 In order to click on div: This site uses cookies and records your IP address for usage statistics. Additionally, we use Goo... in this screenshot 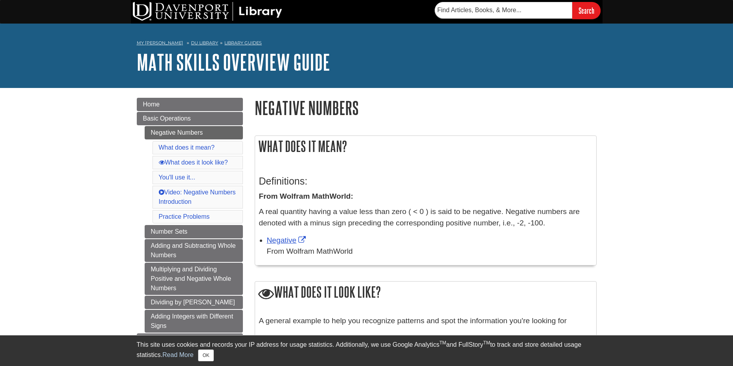, I will do `click(367, 351)`.